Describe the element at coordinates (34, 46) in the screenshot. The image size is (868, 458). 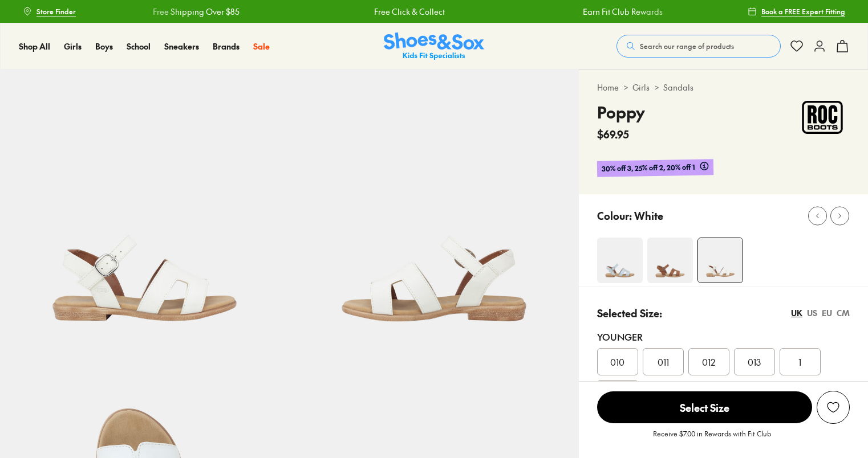
I see `a: Shop All` at that location.